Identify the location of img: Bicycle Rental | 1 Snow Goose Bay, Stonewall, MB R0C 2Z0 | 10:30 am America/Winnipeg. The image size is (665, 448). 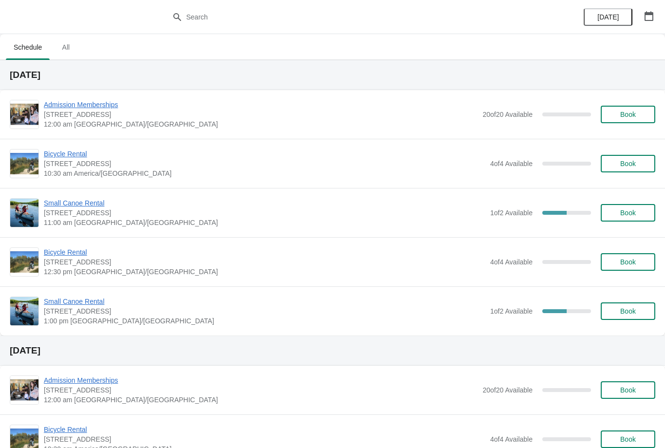
(24, 164).